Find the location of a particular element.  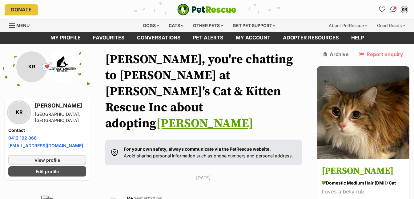

div: Dogs is located at coordinates (151, 26).